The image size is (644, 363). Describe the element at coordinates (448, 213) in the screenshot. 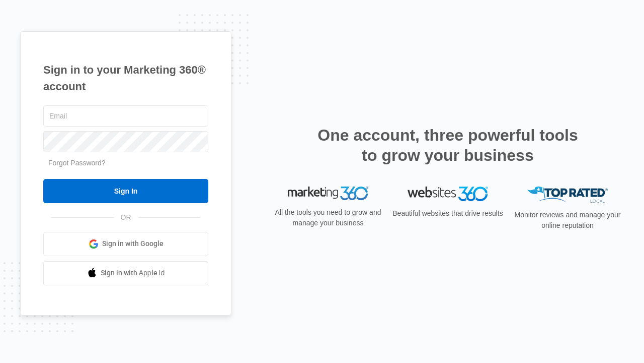

I see `p: Beautiful websites that drive results` at that location.